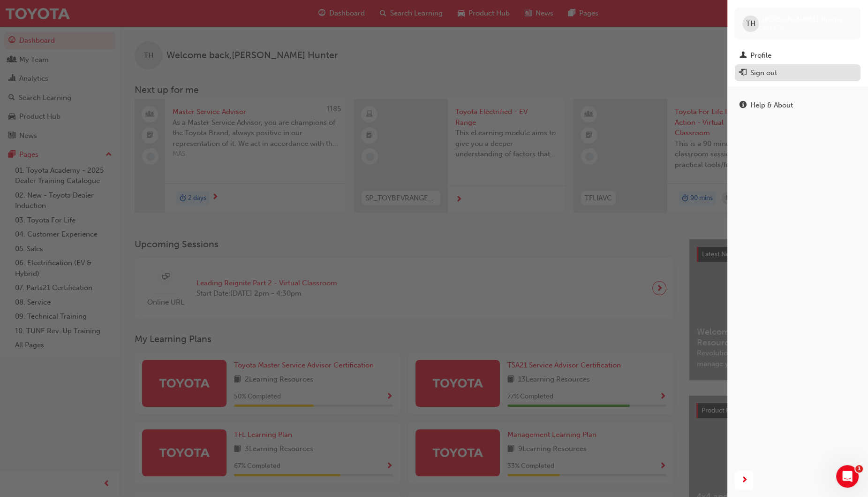  What do you see at coordinates (760, 55) in the screenshot?
I see `div: Profile` at bounding box center [760, 55].